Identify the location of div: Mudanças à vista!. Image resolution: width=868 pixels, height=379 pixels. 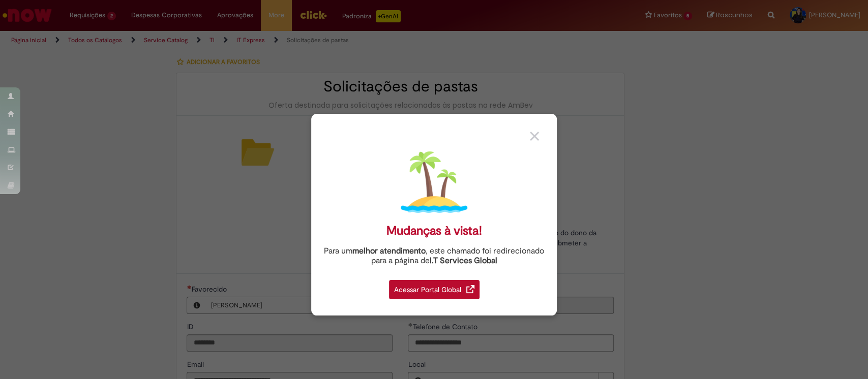
(434, 230).